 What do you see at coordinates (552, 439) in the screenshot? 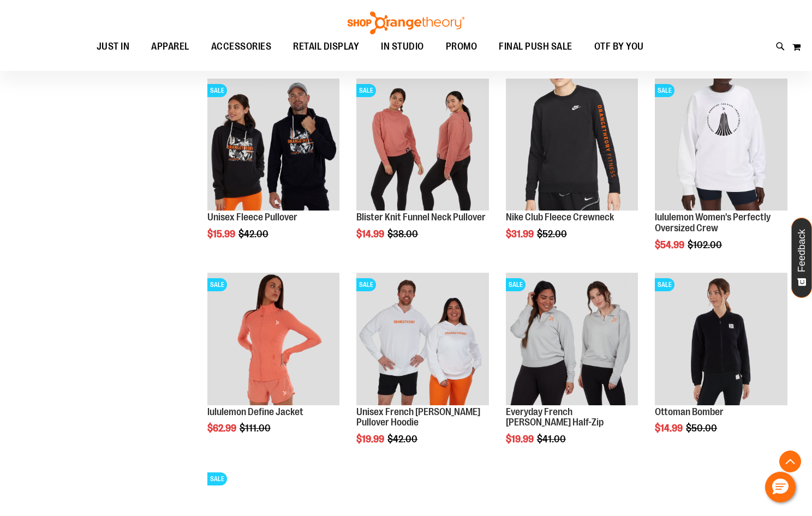
I see `span: $41.00` at bounding box center [552, 439].